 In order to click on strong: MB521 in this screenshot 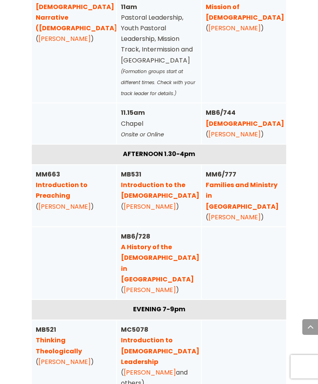, I will do `click(59, 340)`.